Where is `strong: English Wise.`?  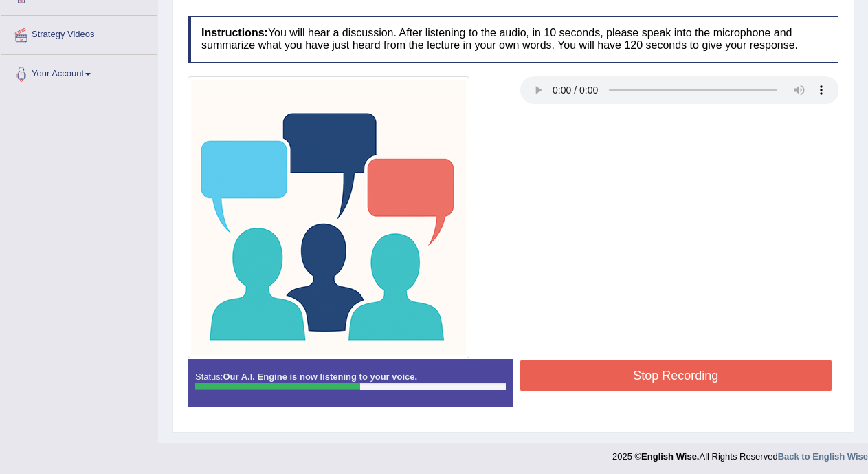 strong: English Wise. is located at coordinates (670, 456).